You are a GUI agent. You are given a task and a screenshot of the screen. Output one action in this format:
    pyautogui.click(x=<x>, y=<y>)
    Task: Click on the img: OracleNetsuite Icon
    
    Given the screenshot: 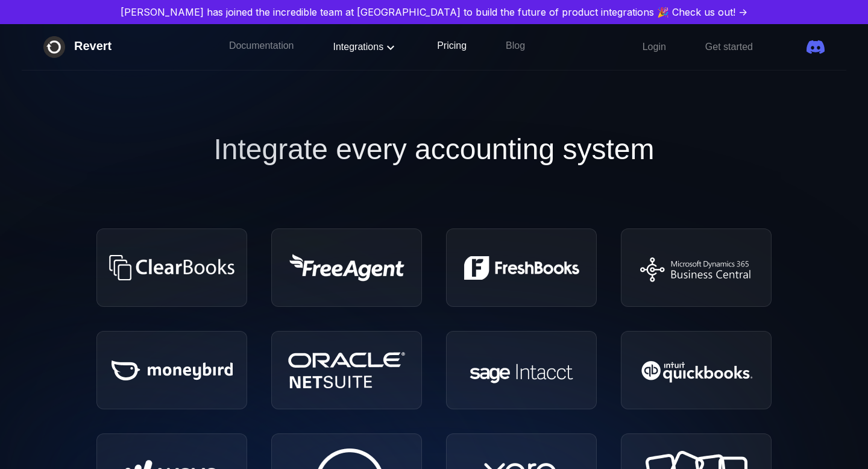 What is the action you would take?
    pyautogui.click(x=346, y=371)
    